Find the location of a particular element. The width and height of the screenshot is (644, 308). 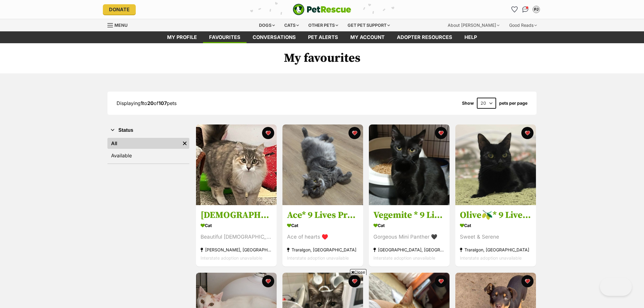

h3: Ace* 9 Lives Project Rescue* is located at coordinates (322, 216).